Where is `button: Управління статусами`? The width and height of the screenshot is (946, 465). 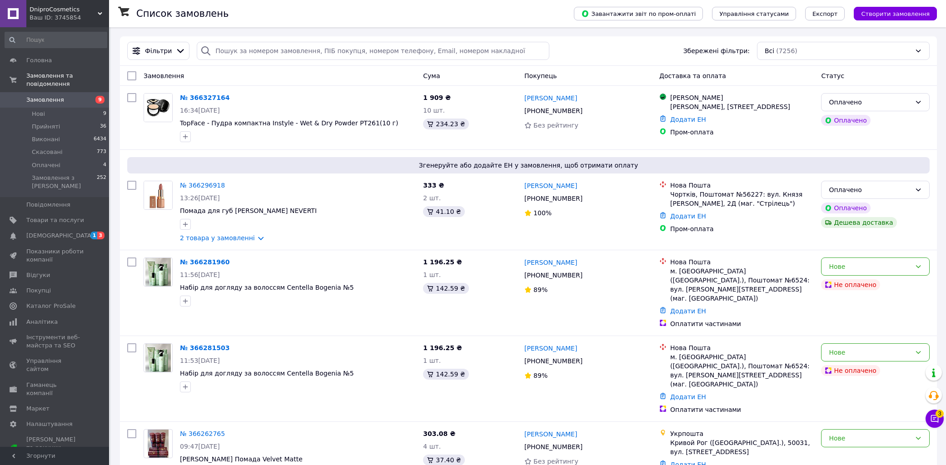 button: Управління статусами is located at coordinates (754, 14).